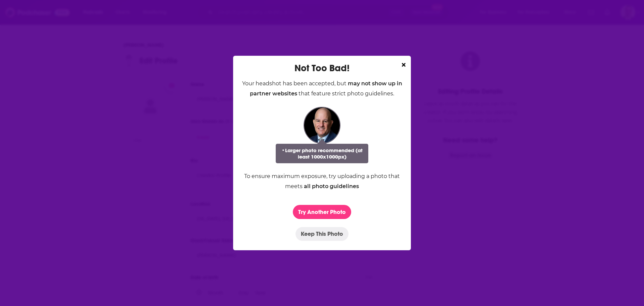 Image resolution: width=644 pixels, height=306 pixels. What do you see at coordinates (322, 68) in the screenshot?
I see `div: Not Too Bad!` at bounding box center [322, 68].